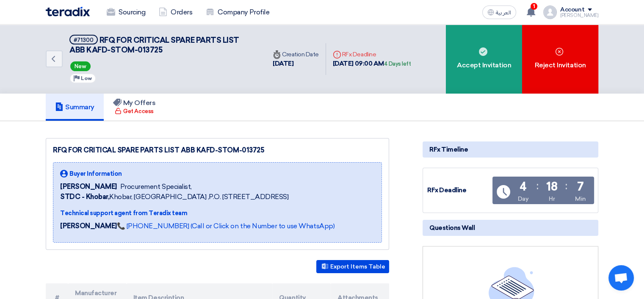  What do you see at coordinates (621, 277) in the screenshot?
I see `div: Open chat` at bounding box center [621, 277].